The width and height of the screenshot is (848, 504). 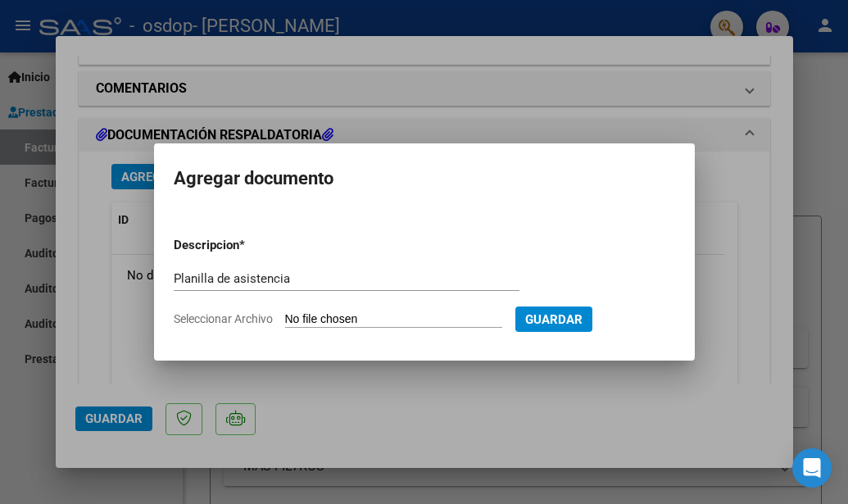 I want to click on div: Open Intercom Messenger, so click(x=812, y=468).